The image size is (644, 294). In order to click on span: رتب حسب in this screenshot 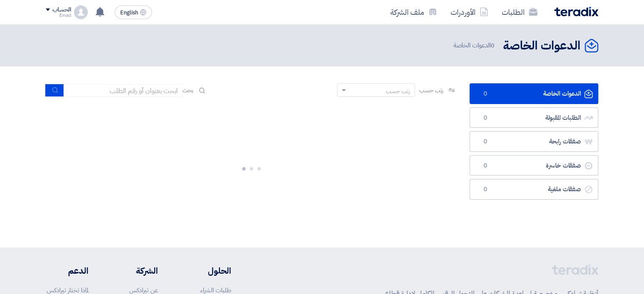, I will do `click(431, 90)`.